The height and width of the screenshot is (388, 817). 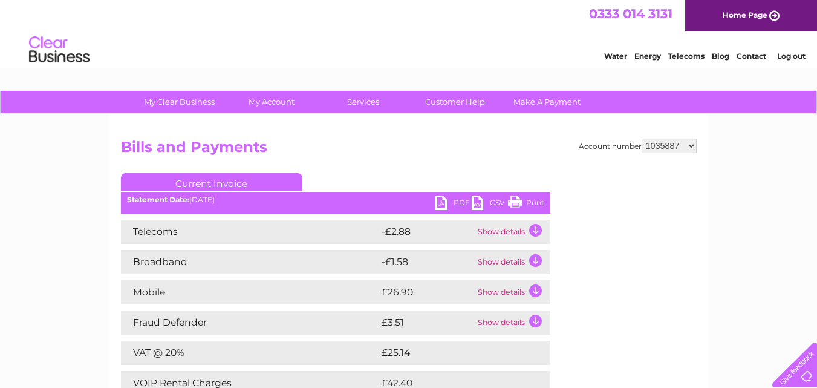 I want to click on td: -£1.58, so click(x=426, y=262).